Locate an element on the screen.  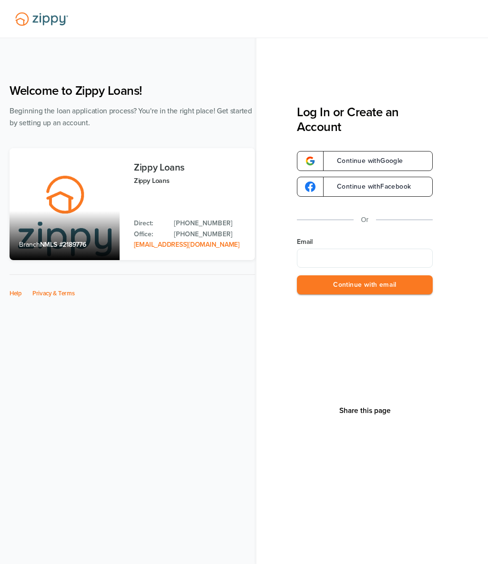
span: Branch is located at coordinates (30, 244).